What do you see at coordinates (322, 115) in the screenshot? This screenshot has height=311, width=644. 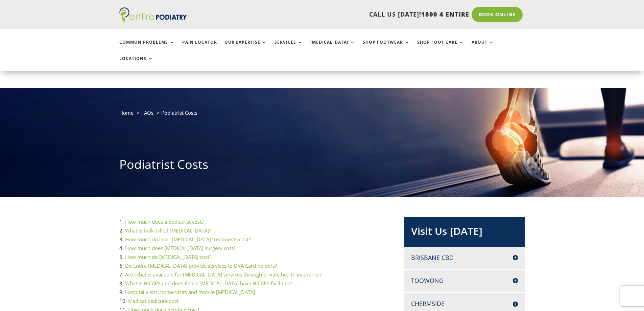 I see `nav: breadcrumb` at bounding box center [322, 115].